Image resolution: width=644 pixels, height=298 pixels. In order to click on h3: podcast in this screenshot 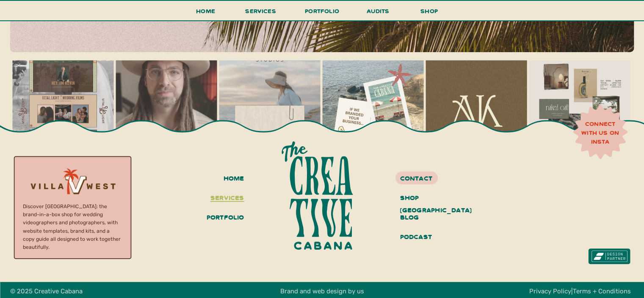, I will do `click(432, 237)`.